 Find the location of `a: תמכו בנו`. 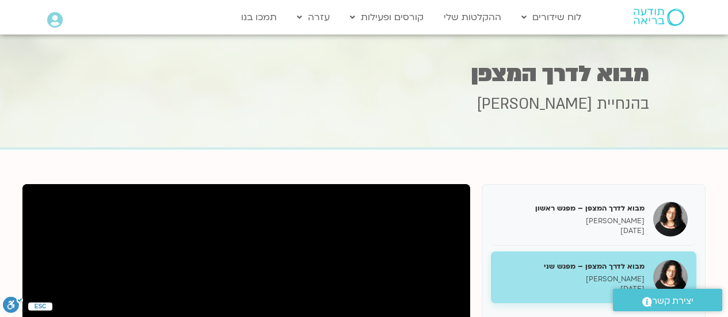

a: תמכו בנו is located at coordinates (259, 17).